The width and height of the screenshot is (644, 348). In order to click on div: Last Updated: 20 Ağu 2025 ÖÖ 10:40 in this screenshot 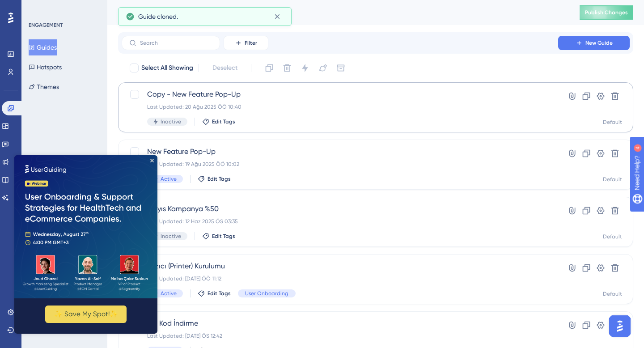, I will do `click(340, 107)`.